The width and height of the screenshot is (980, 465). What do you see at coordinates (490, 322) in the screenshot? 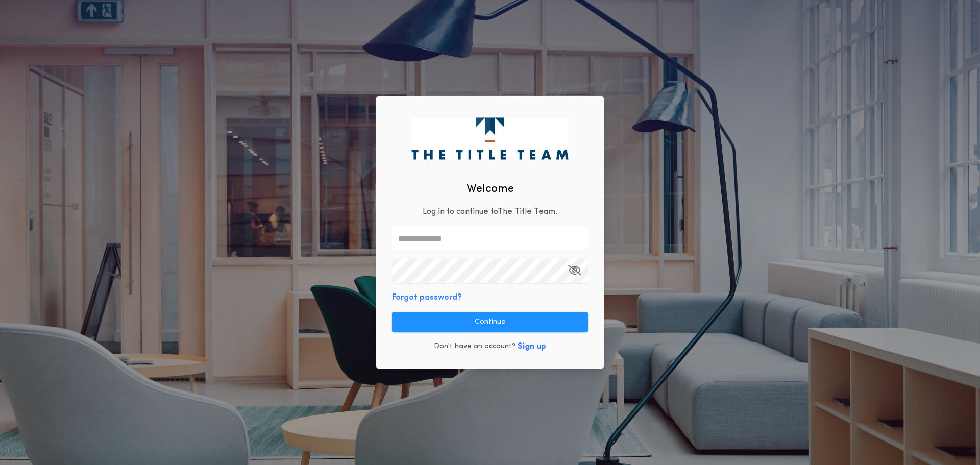
I see `button: Continue` at bounding box center [490, 322].